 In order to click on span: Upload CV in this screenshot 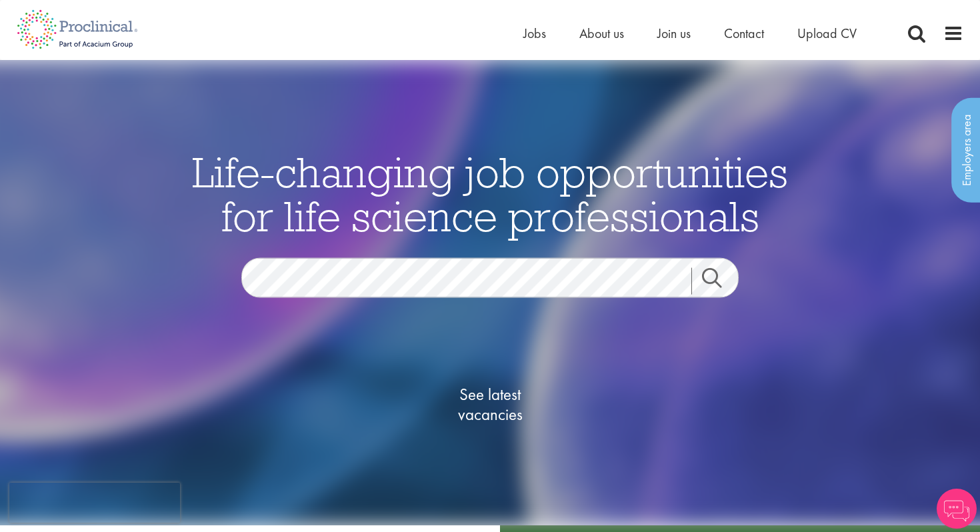, I will do `click(826, 33)`.